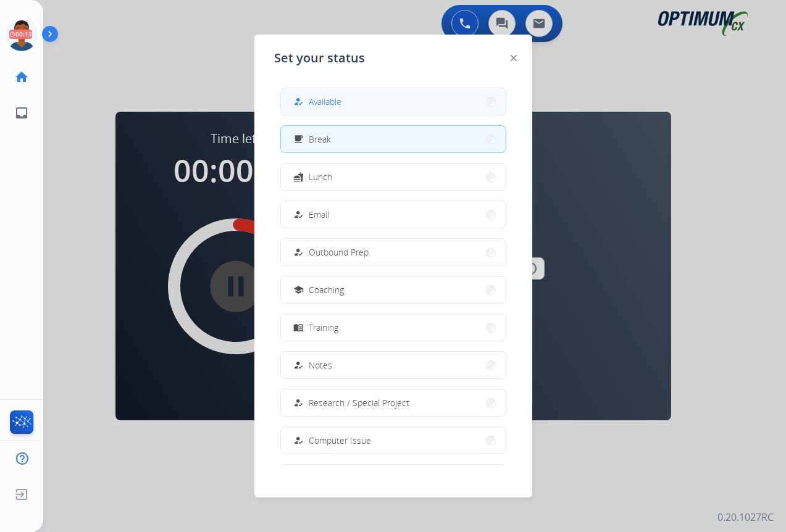 The image size is (786, 532). I want to click on span: Coaching, so click(326, 289).